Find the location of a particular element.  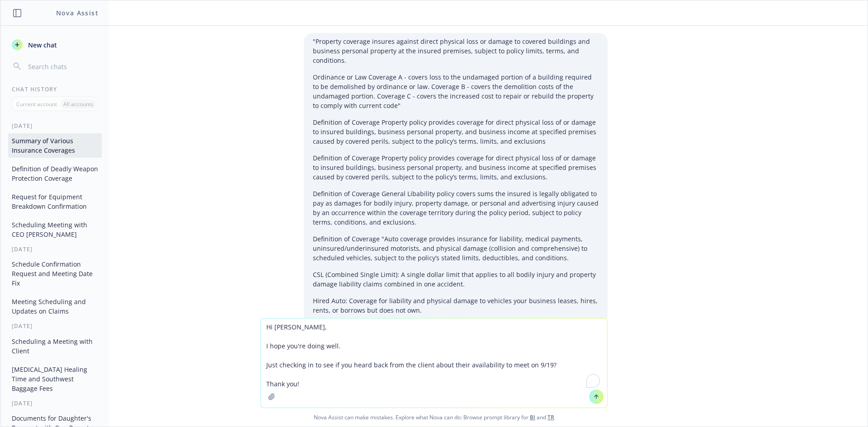

span: Nova Assist can make mistakes. Explore what Nova can do: Browse prompt library for and is located at coordinates (434, 417).